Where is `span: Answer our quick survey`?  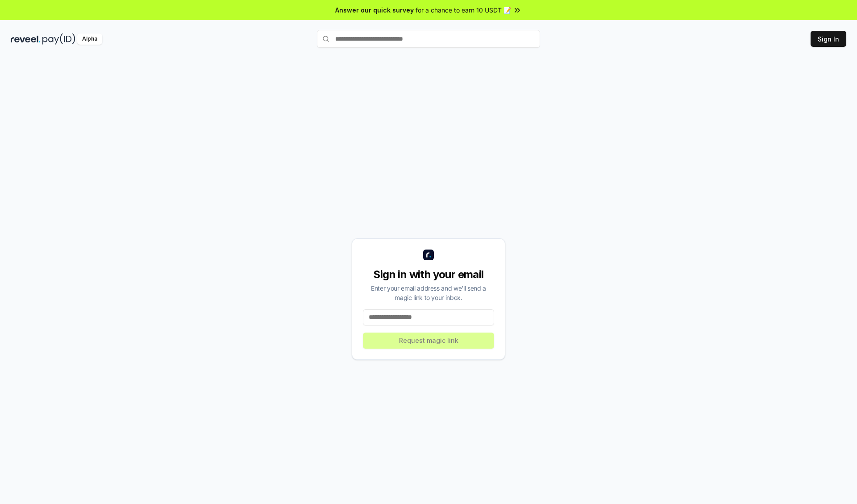
span: Answer our quick survey is located at coordinates (374, 10).